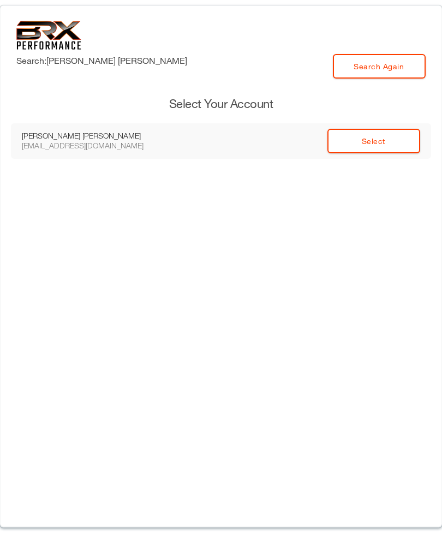 The image size is (442, 533). Describe the element at coordinates (49, 35) in the screenshot. I see `img: 6f7da32581c89ca25d665dc3aae533e4f14fe3ef_original.svg` at that location.